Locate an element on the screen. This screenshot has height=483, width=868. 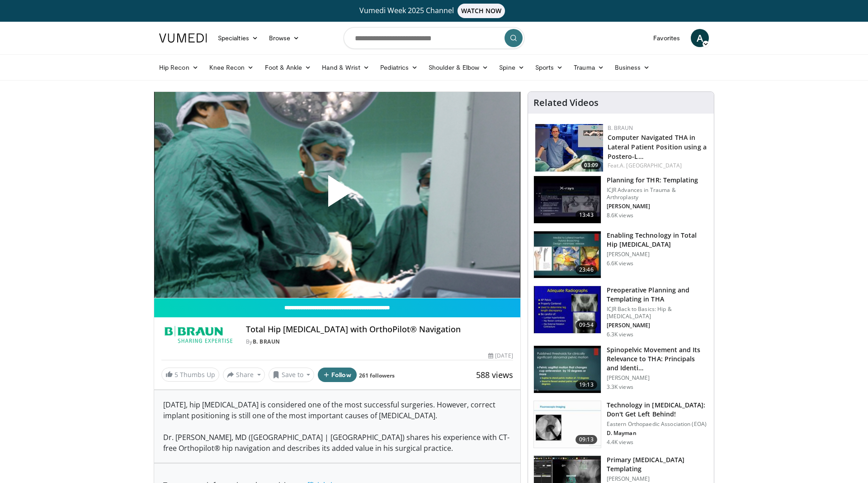
video-js: Video Player is located at coordinates (337, 195).